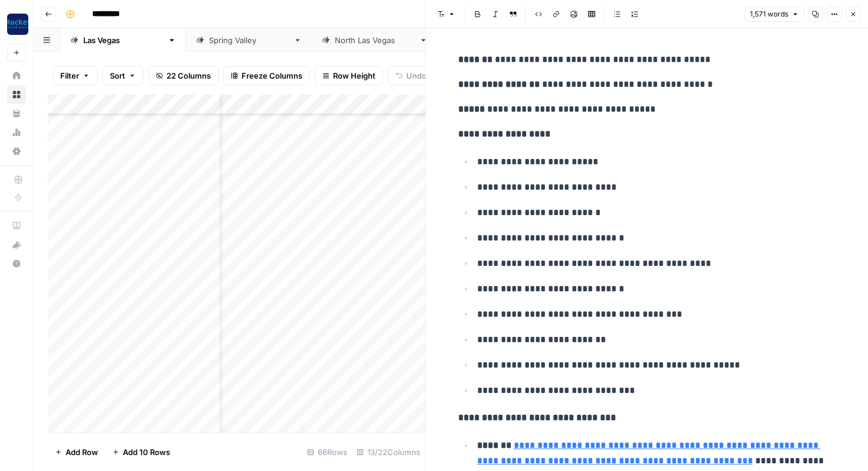  What do you see at coordinates (16, 245) in the screenshot?
I see `div: What's new?` at bounding box center [16, 245].